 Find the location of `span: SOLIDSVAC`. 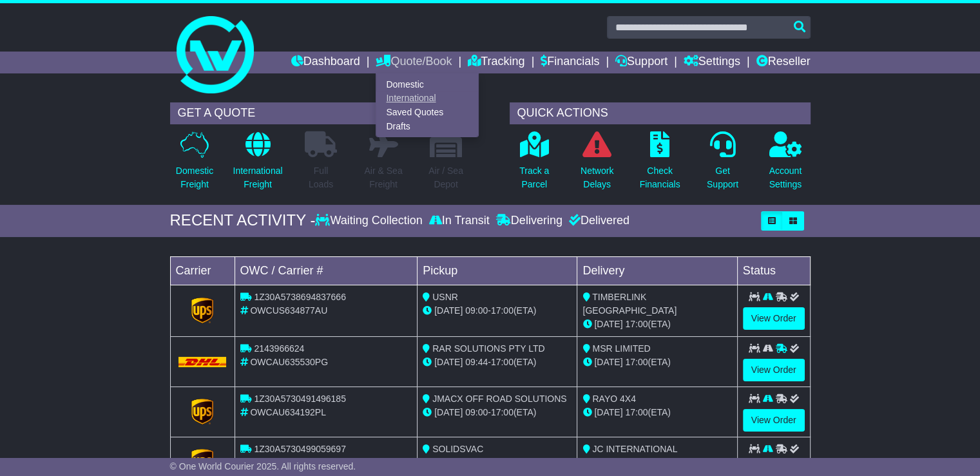

span: SOLIDSVAC is located at coordinates (457, 449).